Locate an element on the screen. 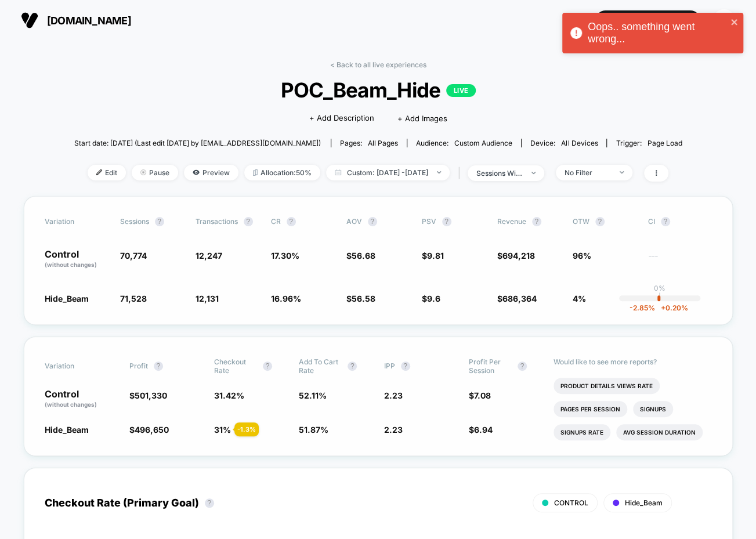  span: all pages is located at coordinates (383, 143).